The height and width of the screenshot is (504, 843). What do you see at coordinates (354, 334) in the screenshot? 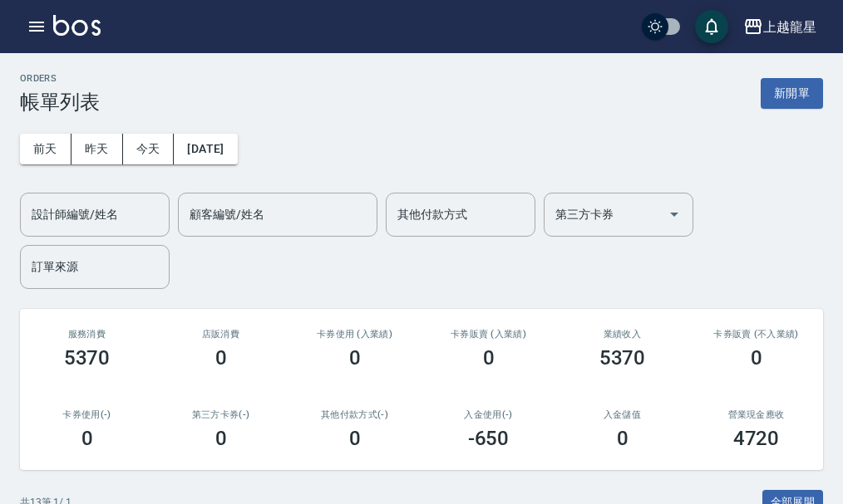
I see `h2: 卡券使用 (入業績)` at bounding box center [354, 334].